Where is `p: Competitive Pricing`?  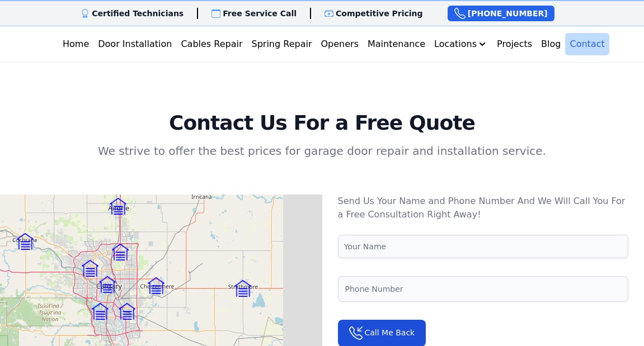
p: Competitive Pricing is located at coordinates (379, 14).